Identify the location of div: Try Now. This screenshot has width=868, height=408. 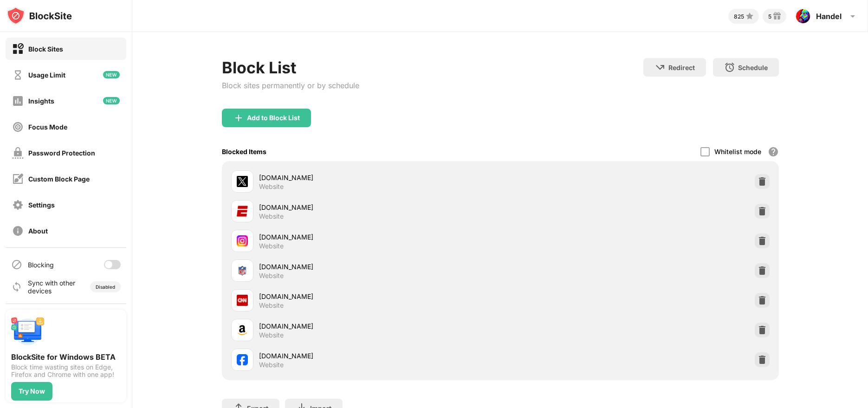
(31, 391).